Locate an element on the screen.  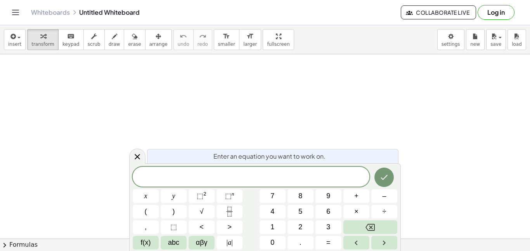
button: Divide is located at coordinates (384, 211).